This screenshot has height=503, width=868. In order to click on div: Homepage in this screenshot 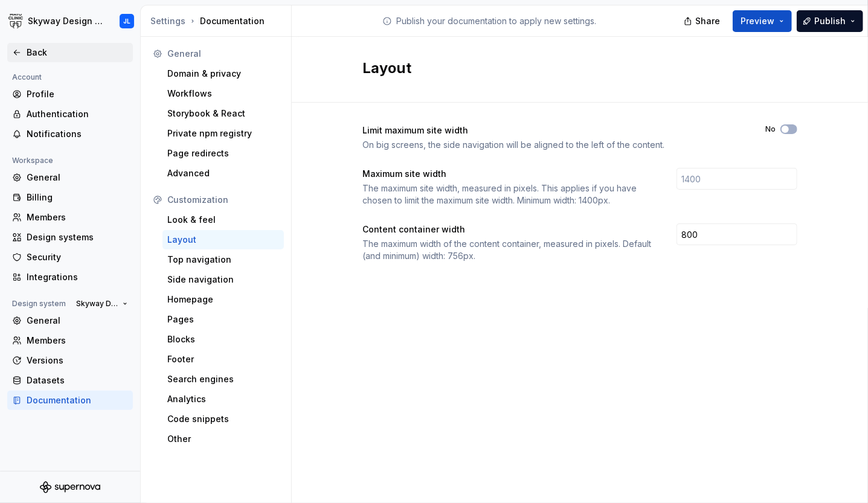, I will do `click(223, 300)`.